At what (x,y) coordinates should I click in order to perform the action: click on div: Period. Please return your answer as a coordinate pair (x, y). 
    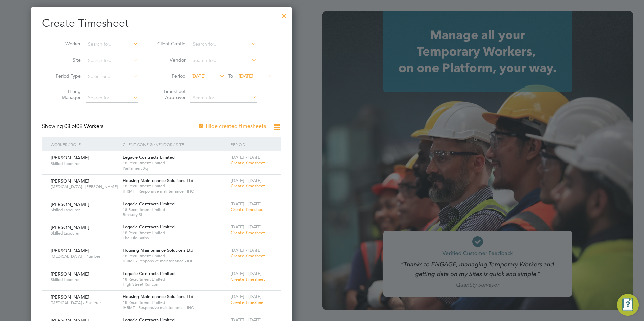
    Looking at the image, I should click on (251, 145).